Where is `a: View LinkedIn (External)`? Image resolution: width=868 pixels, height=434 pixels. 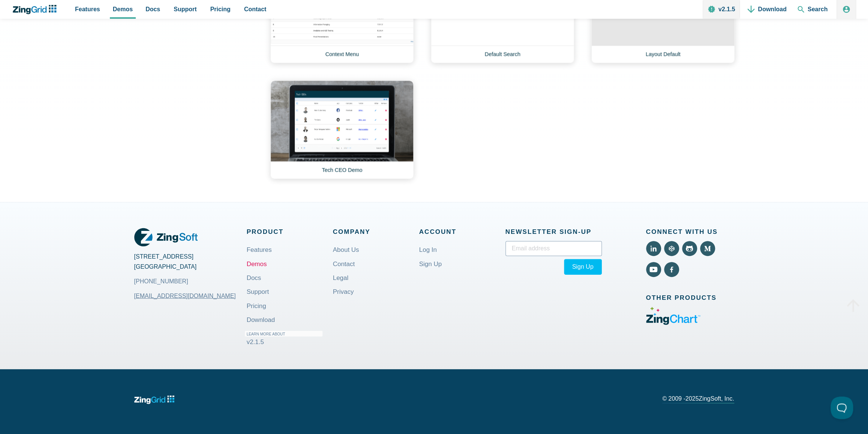 a: View LinkedIn (External) is located at coordinates (653, 249).